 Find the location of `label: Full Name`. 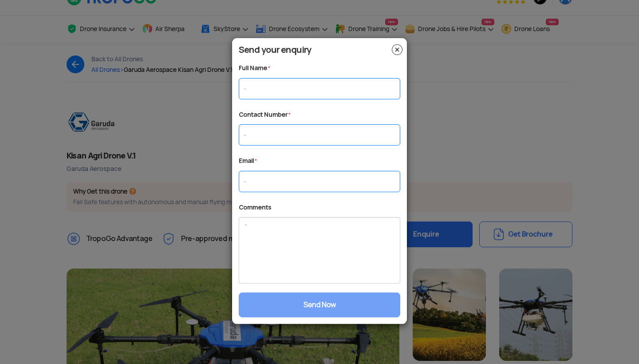

label: Full Name is located at coordinates (254, 68).